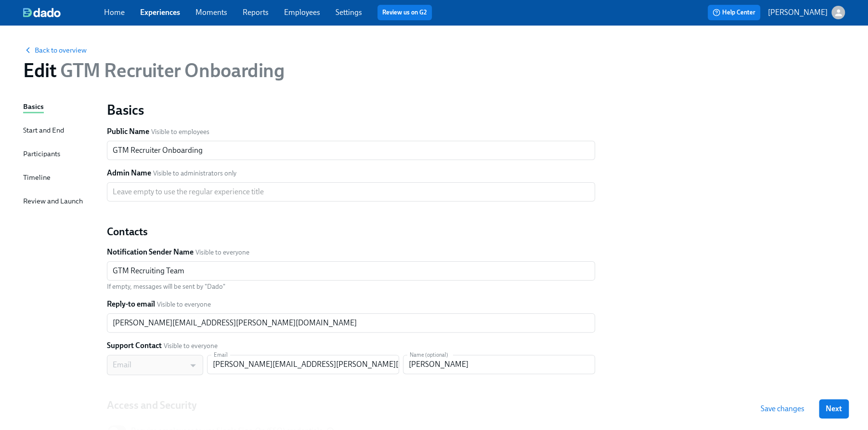 The height and width of the screenshot is (430, 868). What do you see at coordinates (155, 365) in the screenshot?
I see `div: Email` at bounding box center [155, 365].